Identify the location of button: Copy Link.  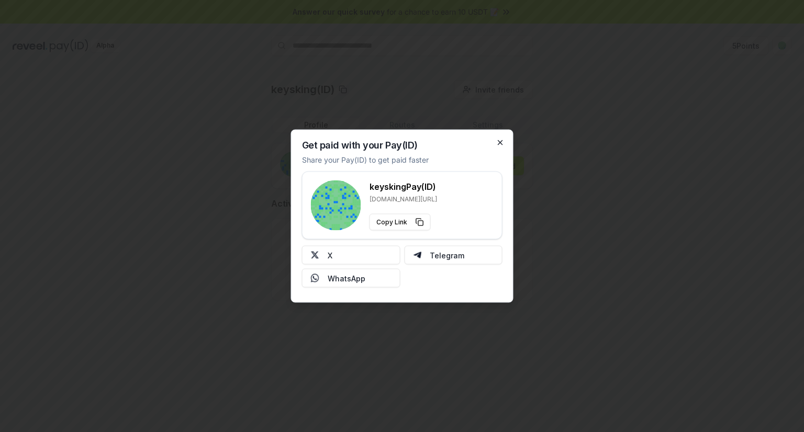
(400, 222).